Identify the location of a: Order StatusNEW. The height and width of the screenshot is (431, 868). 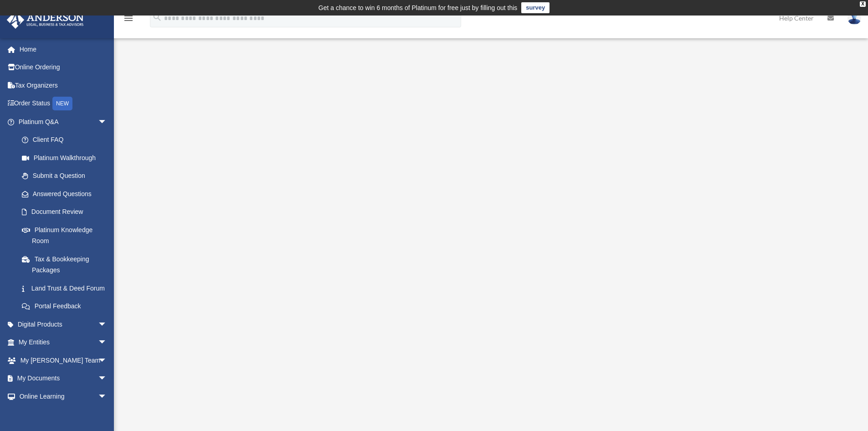
(63, 103).